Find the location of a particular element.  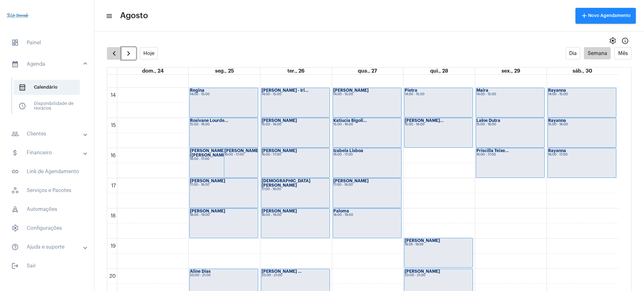

strong: Izabela Lisboa is located at coordinates (348, 151).